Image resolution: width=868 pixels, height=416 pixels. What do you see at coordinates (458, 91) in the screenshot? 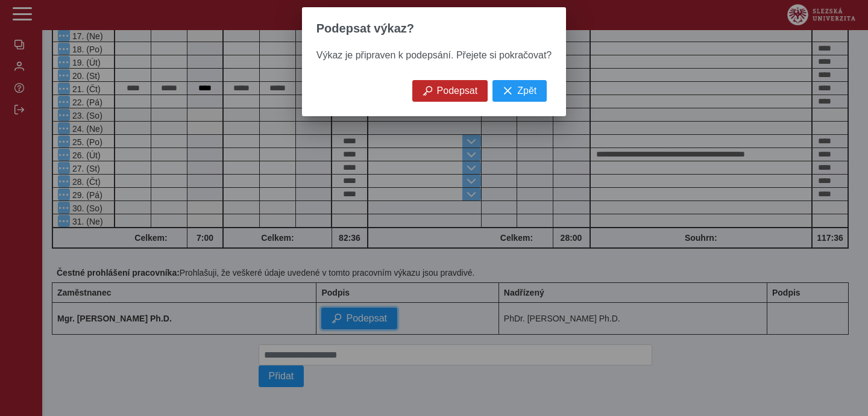
I see `span: Podepsat` at bounding box center [458, 91].